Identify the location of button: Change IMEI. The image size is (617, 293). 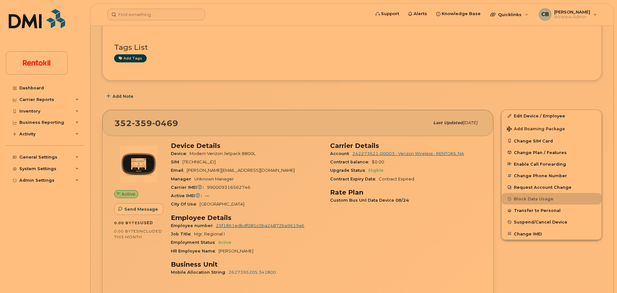
(551, 234).